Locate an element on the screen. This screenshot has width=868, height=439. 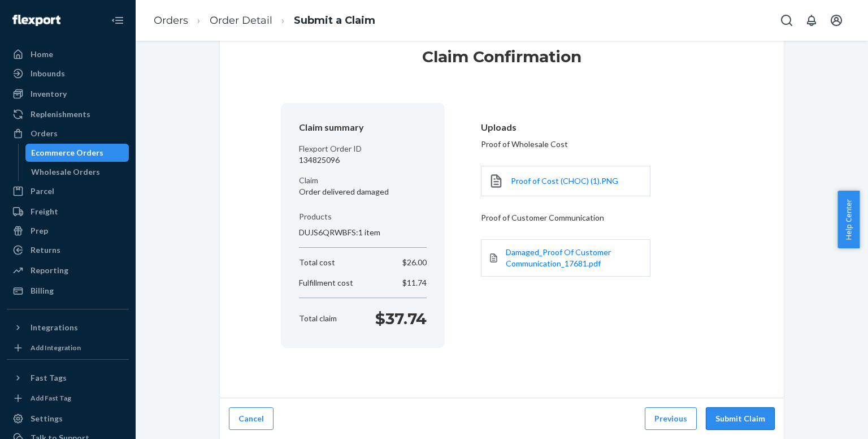
a: Add Integration is located at coordinates (68, 348).